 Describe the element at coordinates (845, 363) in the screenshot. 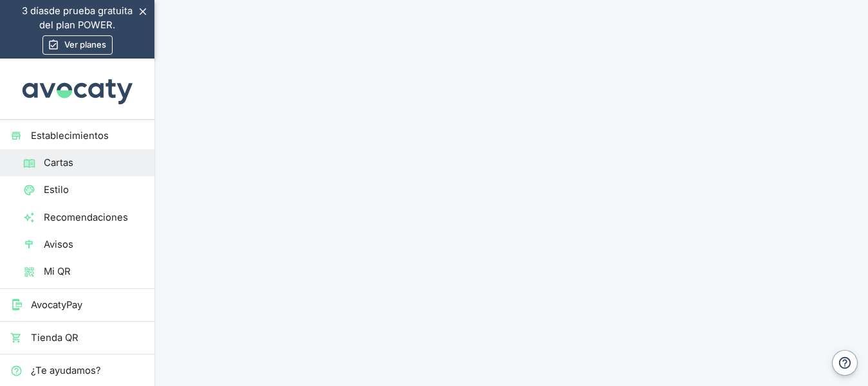

I see `button: Ayuda y contacto` at that location.